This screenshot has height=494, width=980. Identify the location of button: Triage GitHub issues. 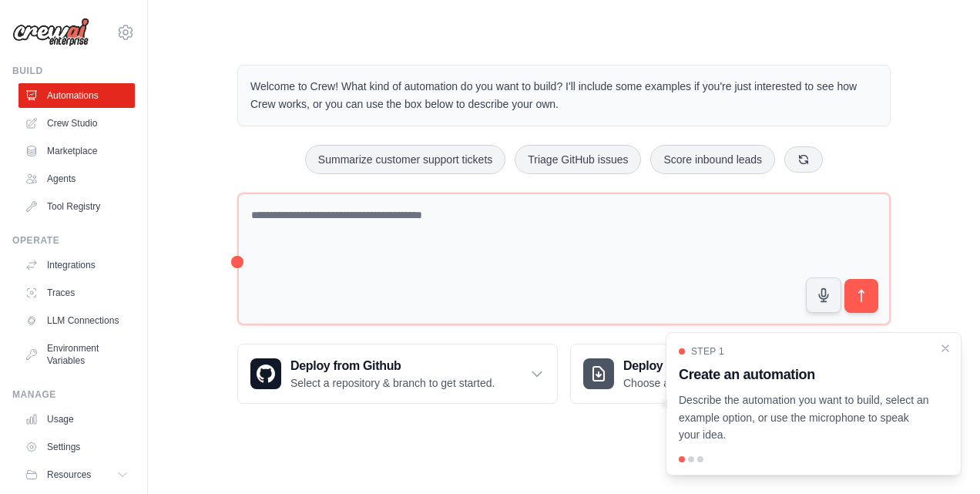
(578, 159).